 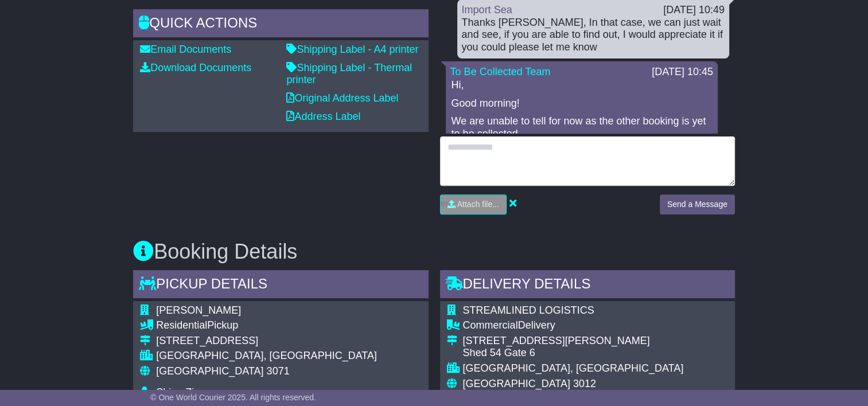 What do you see at coordinates (587, 286) in the screenshot?
I see `div: Delivery Details` at bounding box center [587, 286].